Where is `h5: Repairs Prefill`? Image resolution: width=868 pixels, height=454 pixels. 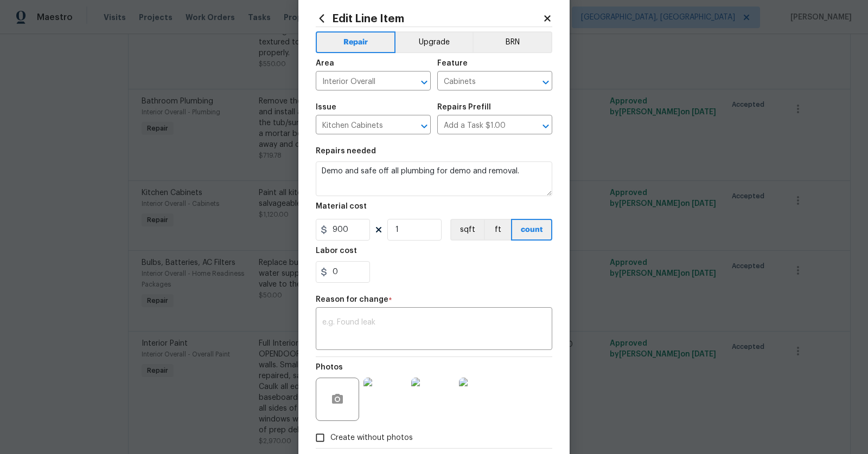
h5: Repairs Prefill is located at coordinates (463, 107).